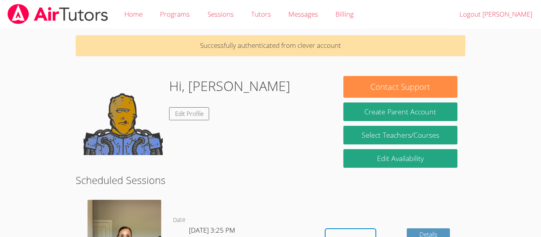  Describe the element at coordinates (401, 159) in the screenshot. I see `a: Edit Availability` at that location.